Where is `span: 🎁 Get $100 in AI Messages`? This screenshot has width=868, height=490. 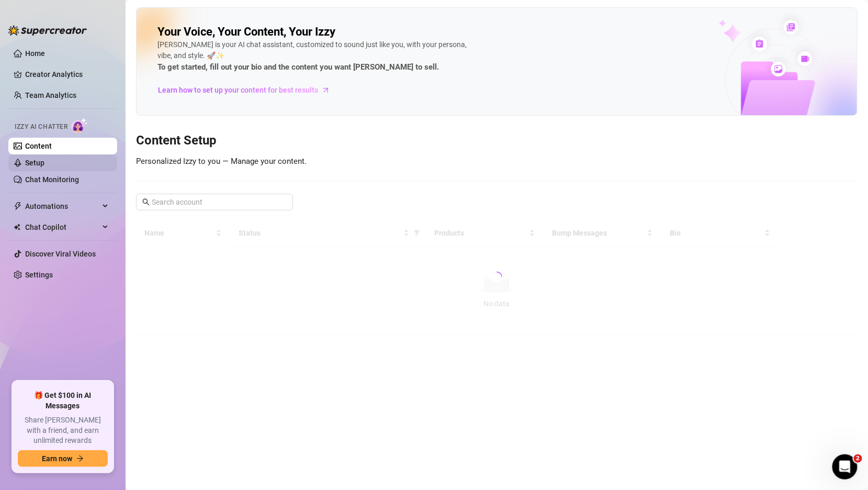 span: 🎁 Get $100 in AI Messages is located at coordinates (63, 400).